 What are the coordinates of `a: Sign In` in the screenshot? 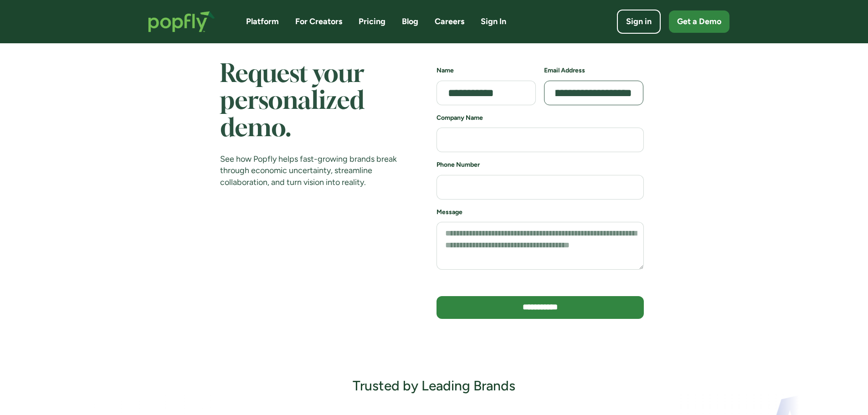 It's located at (494, 21).